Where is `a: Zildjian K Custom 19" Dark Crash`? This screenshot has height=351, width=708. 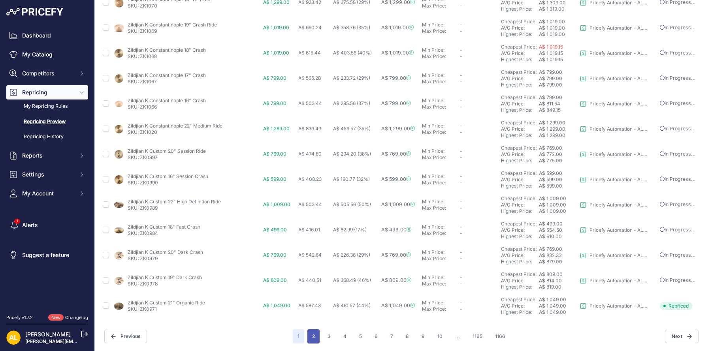
a: Zildjian K Custom 19" Dark Crash is located at coordinates (165, 277).